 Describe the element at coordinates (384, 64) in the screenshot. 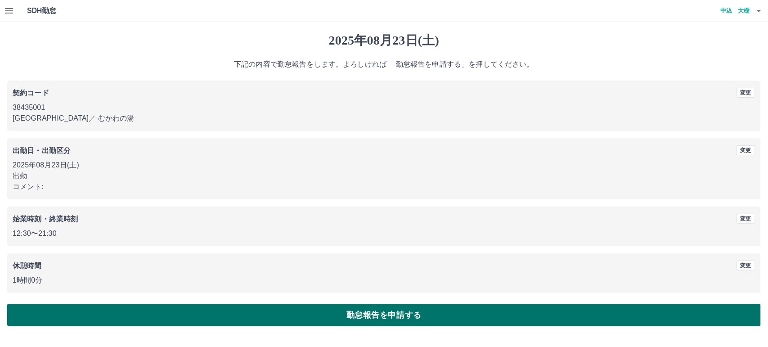

I see `p: 下記の内容で勤怠報告をします。よろしければ 「勤怠報告を申請する」を押してください。` at that location.